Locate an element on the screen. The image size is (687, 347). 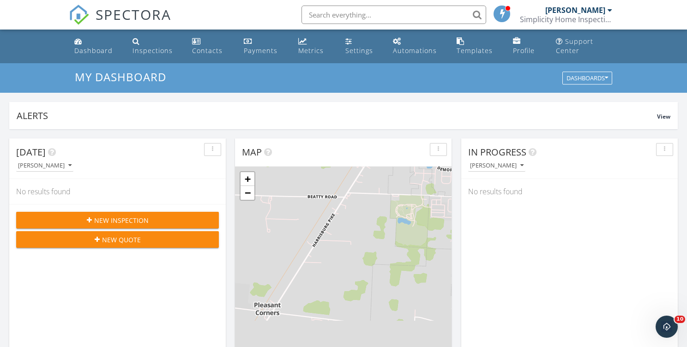
a: SPECTORA is located at coordinates (120, 22).